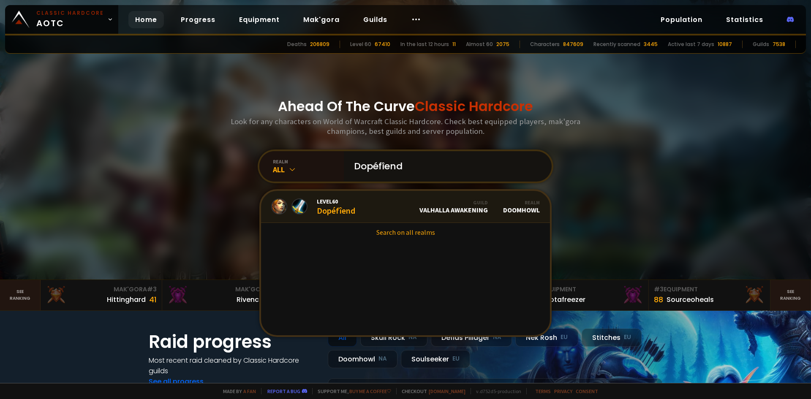 This screenshot has width=811, height=399. Describe the element at coordinates (375, 19) in the screenshot. I see `a: Guilds` at that location.